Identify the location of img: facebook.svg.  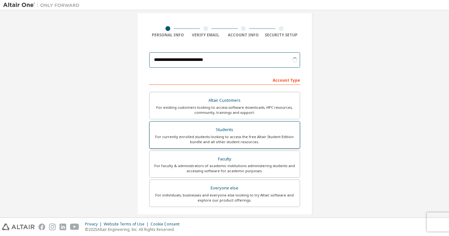
(42, 226).